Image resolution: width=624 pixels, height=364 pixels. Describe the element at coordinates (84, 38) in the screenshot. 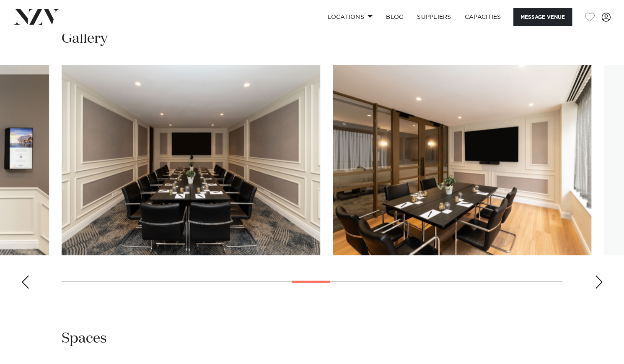

I see `h2: Gallery` at that location.